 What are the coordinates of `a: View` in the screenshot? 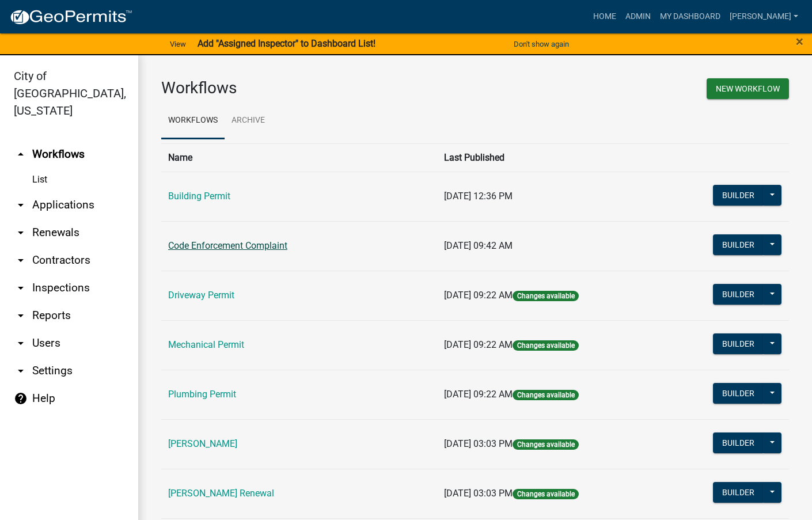 It's located at (178, 44).